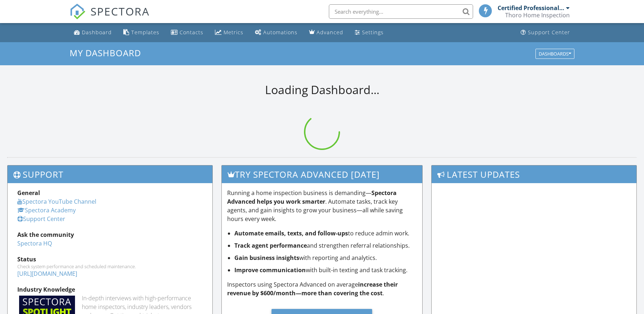  What do you see at coordinates (330, 32) in the screenshot?
I see `div: Advanced` at bounding box center [330, 32].